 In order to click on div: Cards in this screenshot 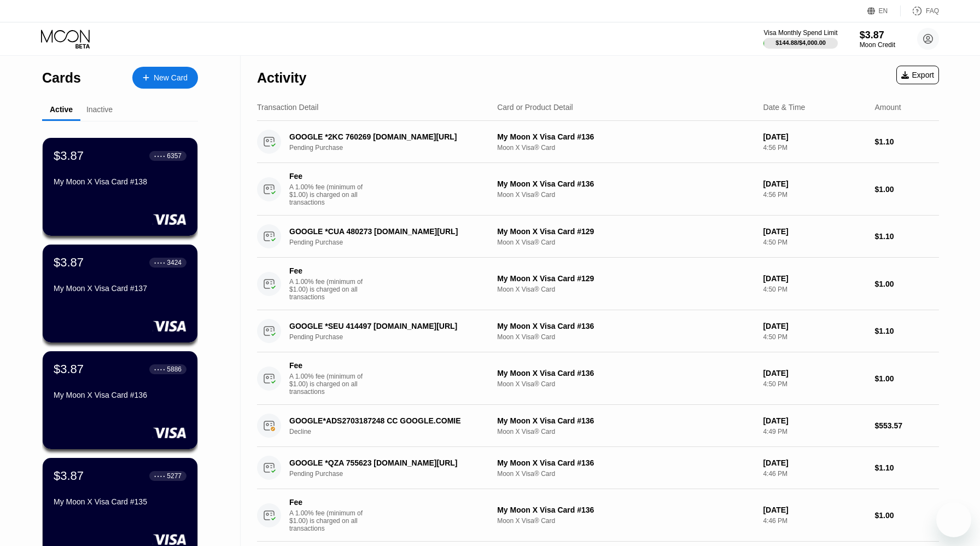, I will do `click(61, 78)`.